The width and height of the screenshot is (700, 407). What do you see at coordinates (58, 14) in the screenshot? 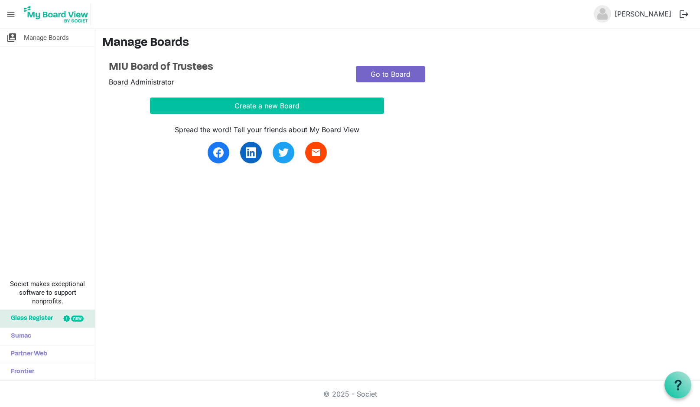
I see `a: My Board View Logo` at bounding box center [58, 14].